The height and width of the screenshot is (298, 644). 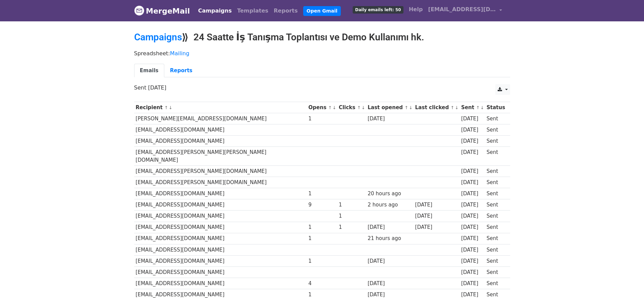 I want to click on th: Opens, so click(x=322, y=107).